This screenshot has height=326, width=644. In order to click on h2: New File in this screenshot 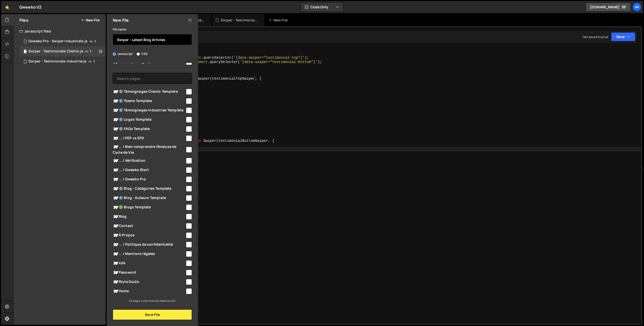, I will do `click(121, 20)`.